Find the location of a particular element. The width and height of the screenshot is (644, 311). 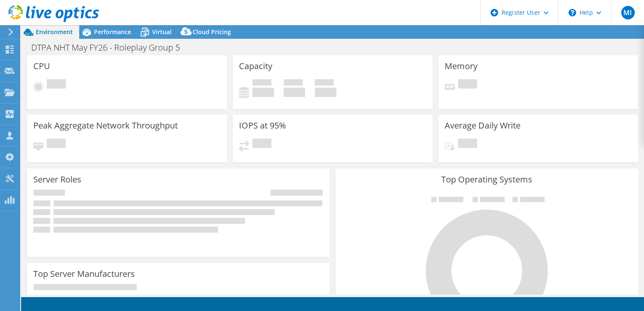

h3: Peak Aggregate Network Throughput is located at coordinates (105, 125).